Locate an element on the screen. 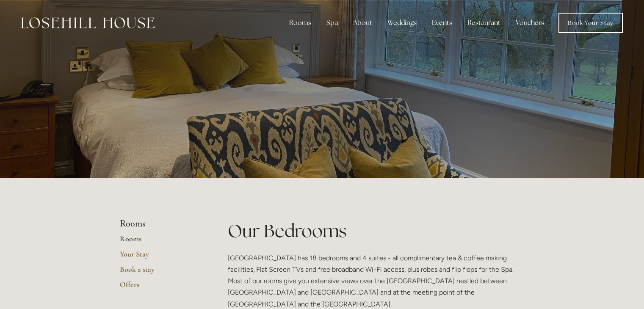 Image resolution: width=644 pixels, height=309 pixels. a: Book Your Stay is located at coordinates (591, 23).